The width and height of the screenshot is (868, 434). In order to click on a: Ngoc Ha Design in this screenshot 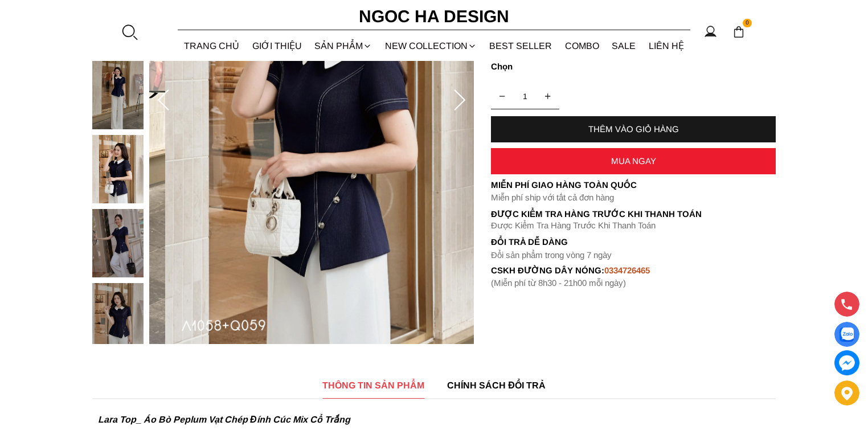, I will do `click(434, 17)`.